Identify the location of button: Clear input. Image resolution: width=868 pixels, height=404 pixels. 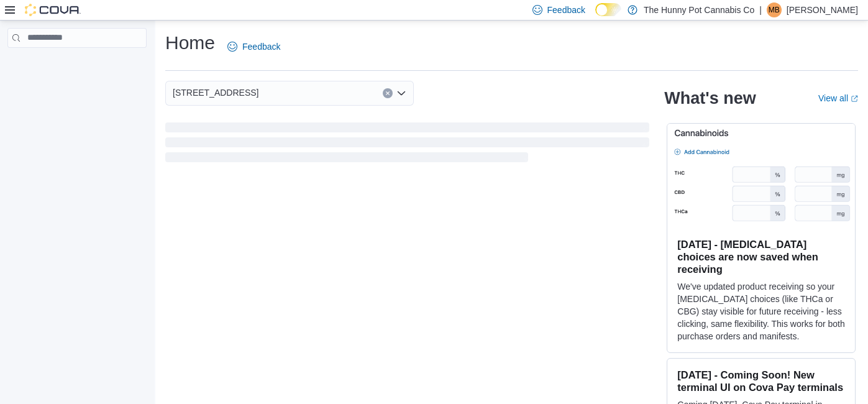
(387, 93).